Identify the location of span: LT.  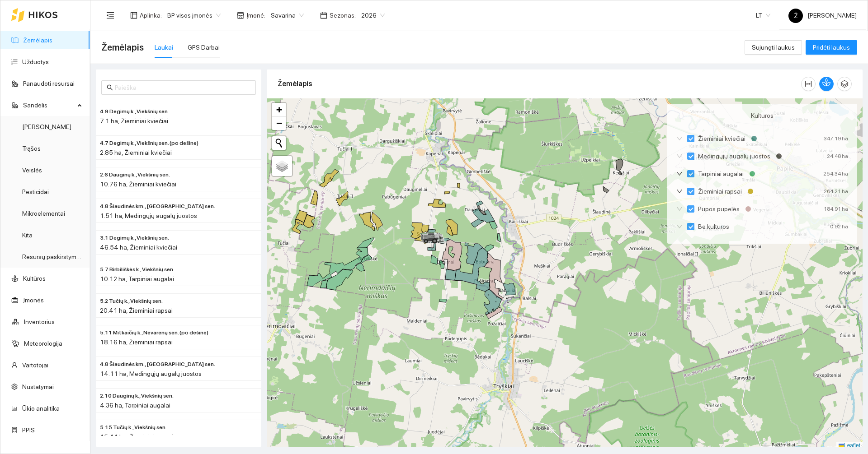
(763, 16).